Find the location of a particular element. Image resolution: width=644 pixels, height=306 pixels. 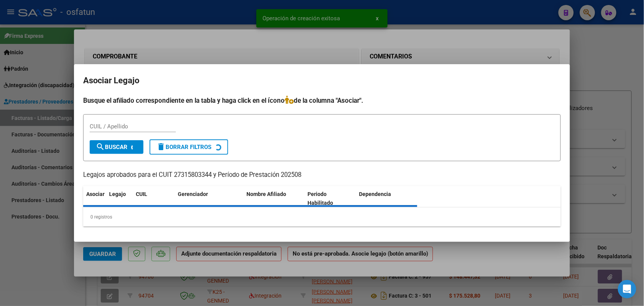

datatable-header-cell: Gerenciador is located at coordinates (209, 199).